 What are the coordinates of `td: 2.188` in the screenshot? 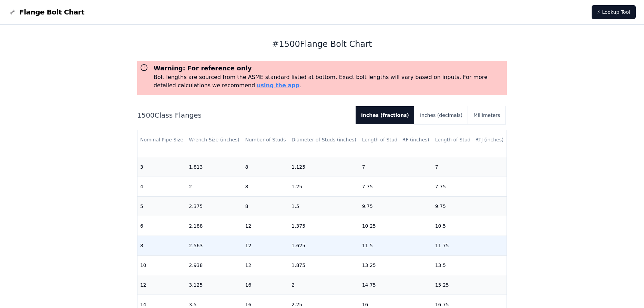 It's located at (214, 225).